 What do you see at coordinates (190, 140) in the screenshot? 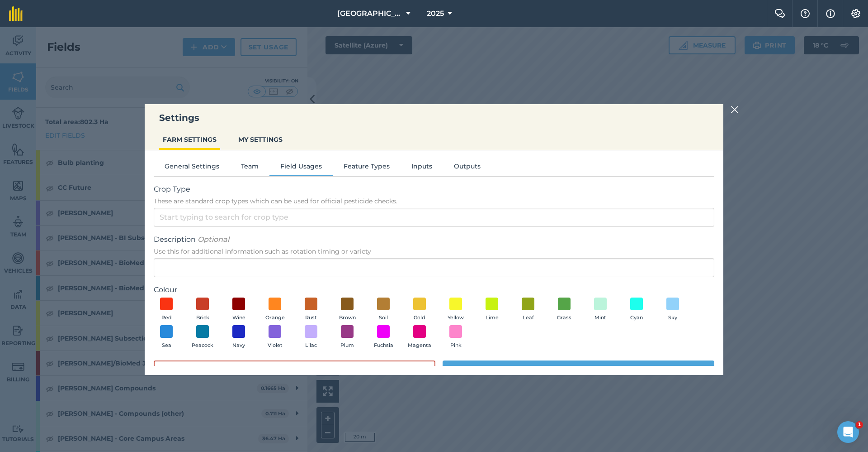
I see `button: FARM SETTINGS` at bounding box center [190, 140].